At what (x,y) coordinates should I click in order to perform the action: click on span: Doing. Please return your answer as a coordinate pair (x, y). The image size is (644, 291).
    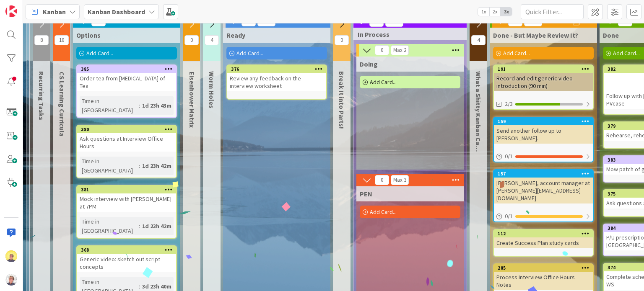
    Looking at the image, I should click on (368, 64).